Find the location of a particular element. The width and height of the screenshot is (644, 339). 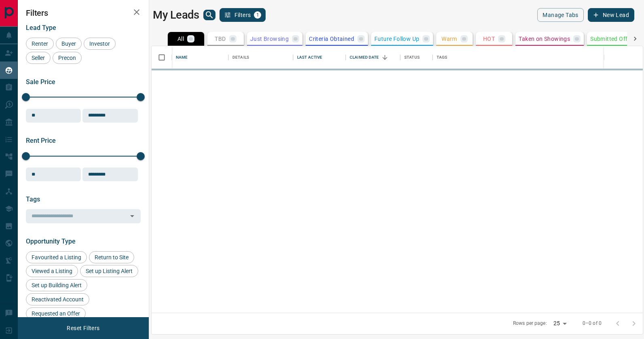

span: Renter is located at coordinates (40, 43).